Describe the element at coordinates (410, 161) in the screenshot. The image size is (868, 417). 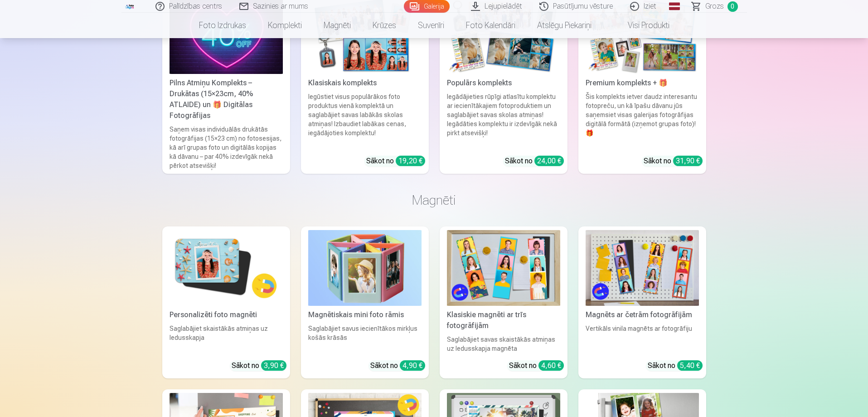
I see `div: 19,20 €` at that location.